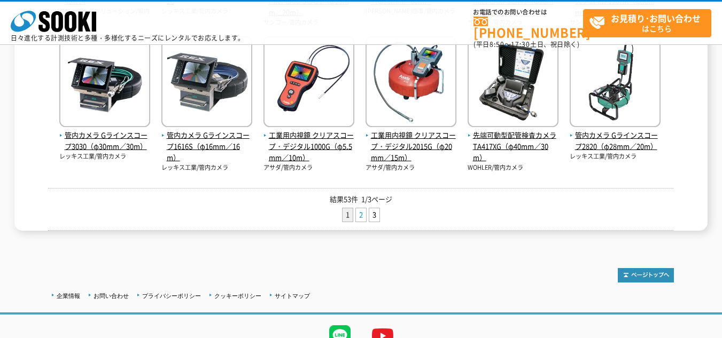 The image size is (722, 338). I want to click on a: 企業情報, so click(68, 296).